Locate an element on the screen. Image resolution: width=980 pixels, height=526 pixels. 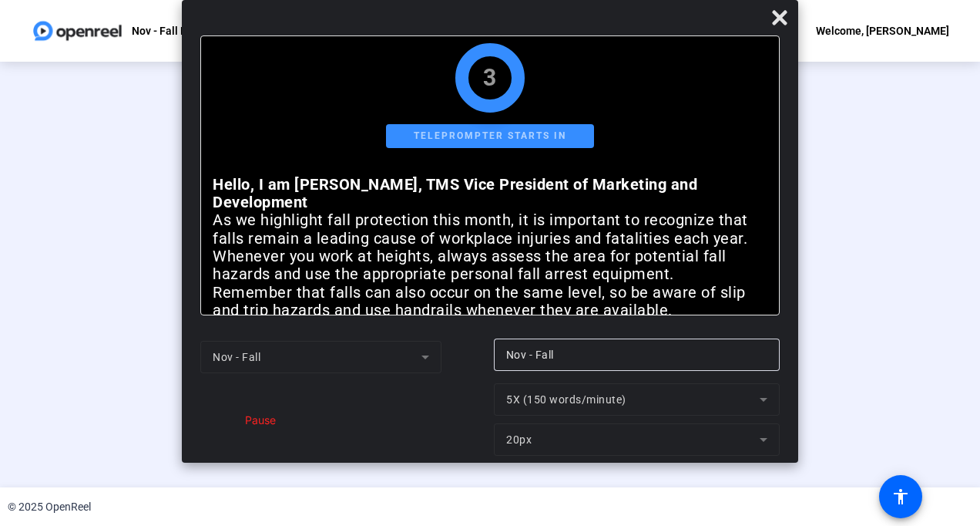
div: Pause is located at coordinates (256, 420).